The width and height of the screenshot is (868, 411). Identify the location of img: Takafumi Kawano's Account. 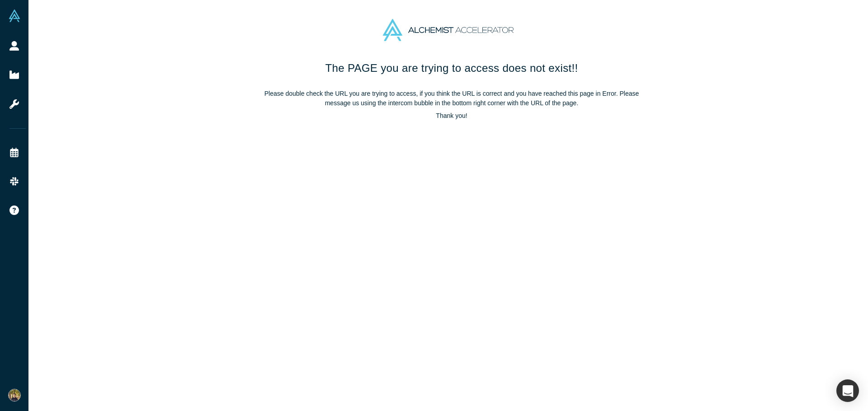
(14, 395).